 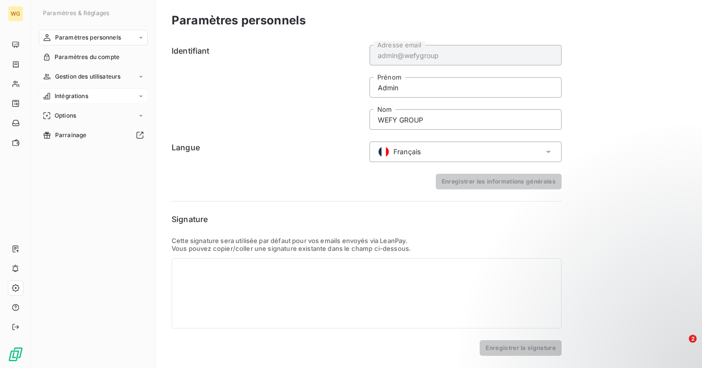 What do you see at coordinates (693, 338) in the screenshot?
I see `span: 2` at bounding box center [693, 338].